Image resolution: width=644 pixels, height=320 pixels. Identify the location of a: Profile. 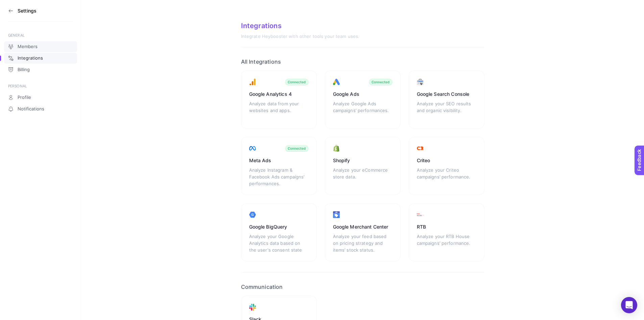
(40, 98).